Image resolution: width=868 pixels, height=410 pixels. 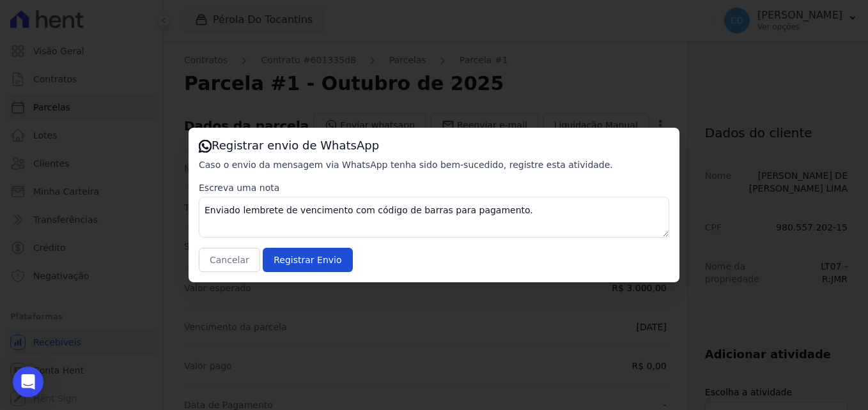 I want to click on h3: Registrar envio de WhatsApp, so click(x=434, y=145).